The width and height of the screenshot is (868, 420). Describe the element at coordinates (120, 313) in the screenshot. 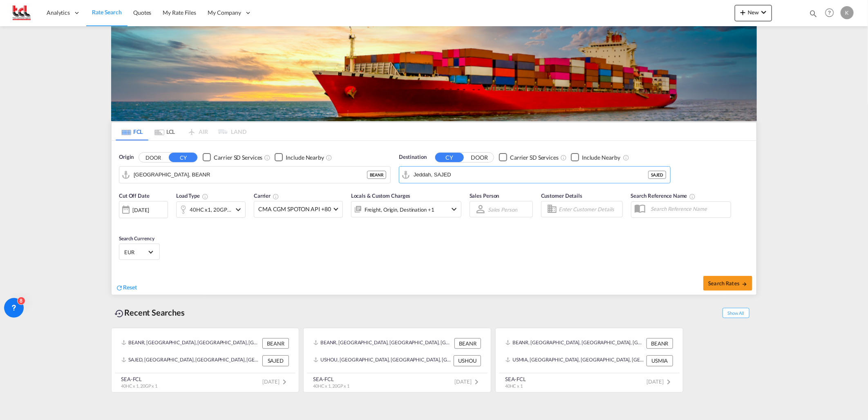

I see `md-icon: icon-backup-restore` at that location.